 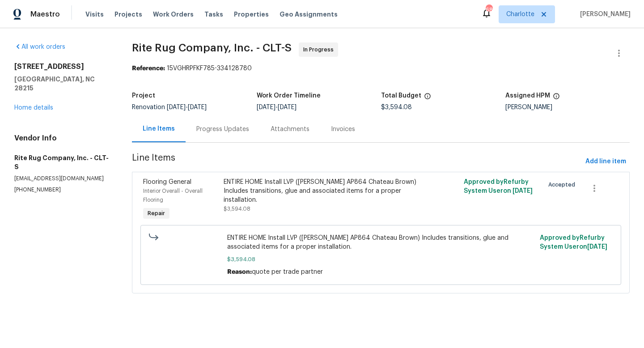 What do you see at coordinates (287, 272) in the screenshot?
I see `span: quote per trade partner` at bounding box center [287, 272].